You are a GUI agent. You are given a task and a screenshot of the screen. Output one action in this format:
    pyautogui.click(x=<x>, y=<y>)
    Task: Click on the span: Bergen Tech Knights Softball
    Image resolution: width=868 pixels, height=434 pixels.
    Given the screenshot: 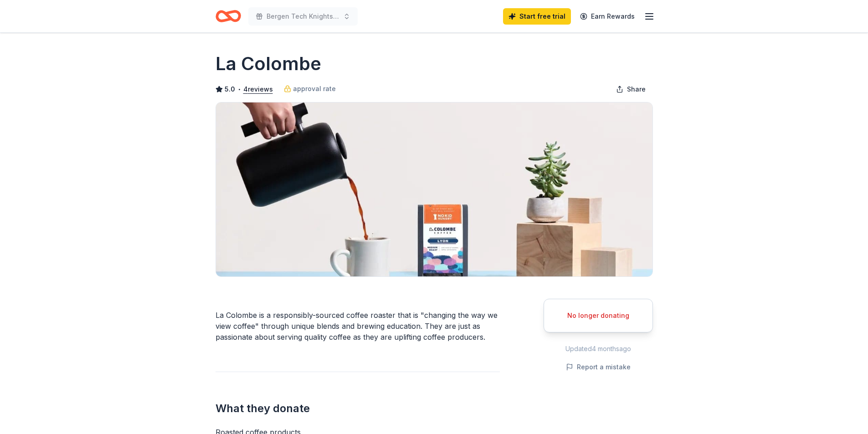 What is the action you would take?
    pyautogui.click(x=303, y=17)
    